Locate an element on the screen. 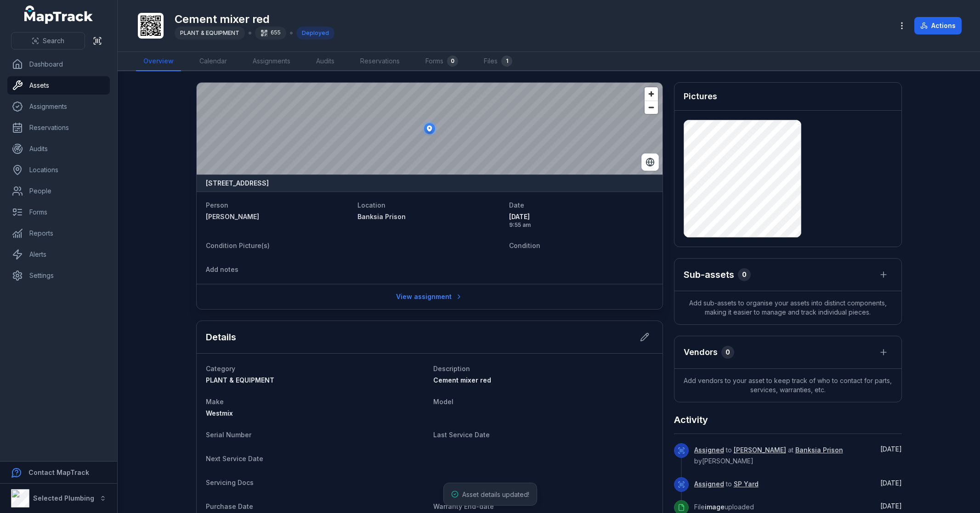  strong: Contact MapTrack is located at coordinates (59, 472).